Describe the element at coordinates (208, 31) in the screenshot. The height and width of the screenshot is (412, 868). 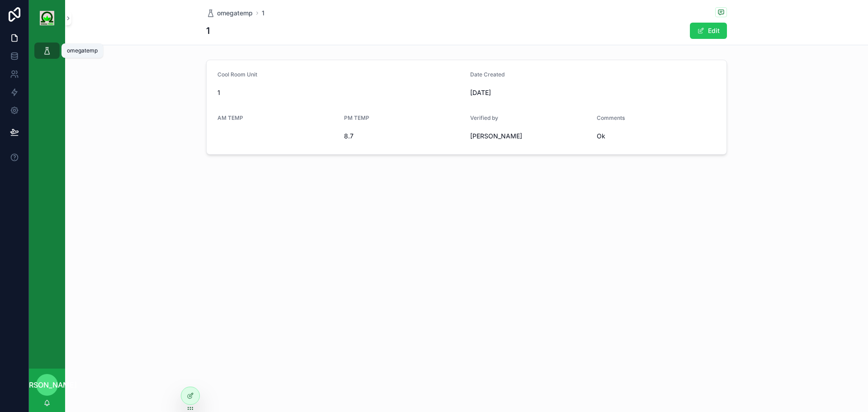
I see `h1: 1` at that location.